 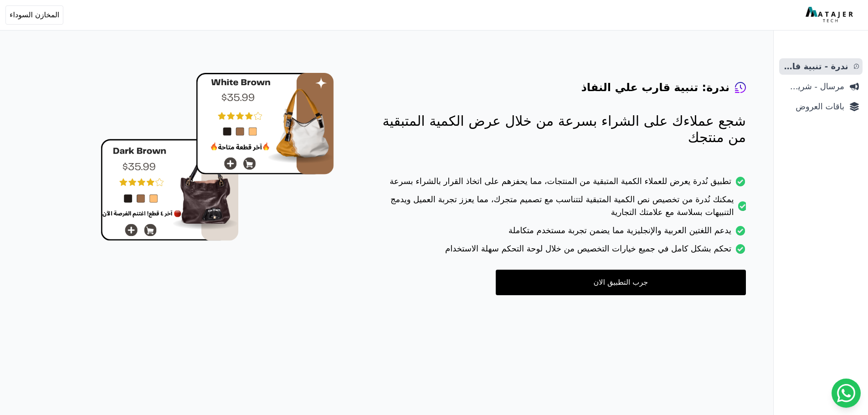 What do you see at coordinates (815, 66) in the screenshot?
I see `span: ندرة - تنبية قارب علي النفاذ` at bounding box center [815, 66].